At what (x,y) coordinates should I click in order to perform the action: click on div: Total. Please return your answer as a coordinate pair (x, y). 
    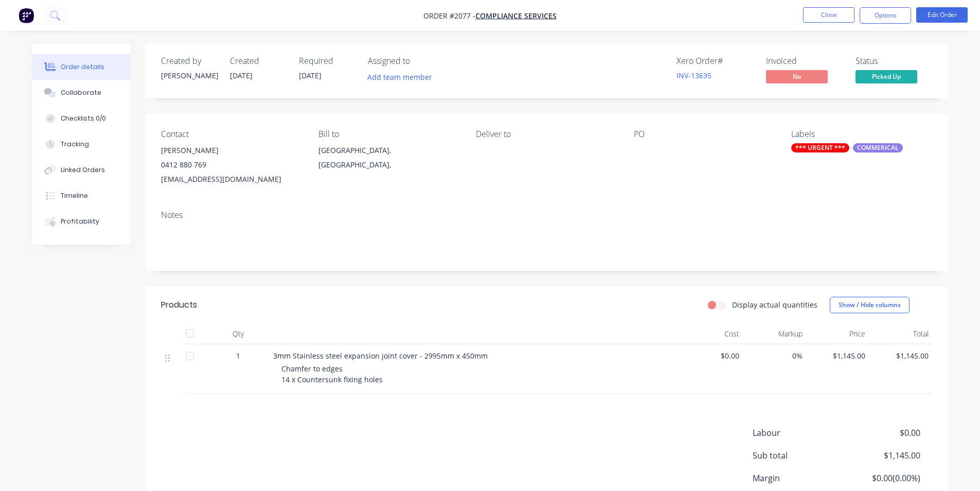
    Looking at the image, I should click on (901, 334).